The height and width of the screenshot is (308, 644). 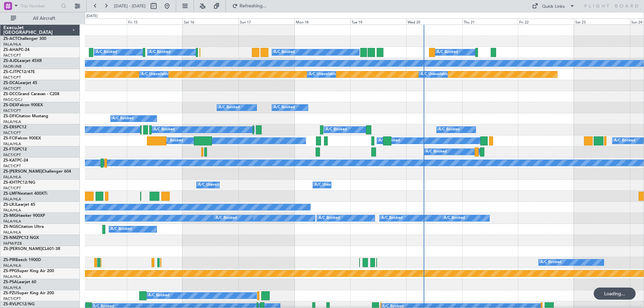 I want to click on a: ZS-RVLPC12/NG, so click(x=19, y=304).